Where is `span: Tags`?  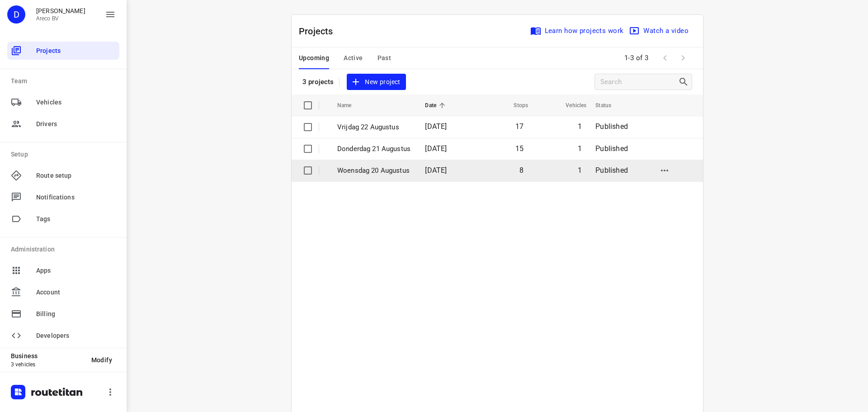 span: Tags is located at coordinates (76, 219).